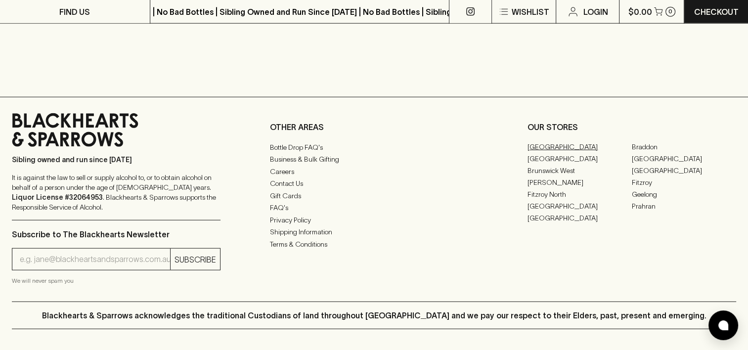 The image size is (748, 350). I want to click on a: Fitzroy, so click(683, 182).